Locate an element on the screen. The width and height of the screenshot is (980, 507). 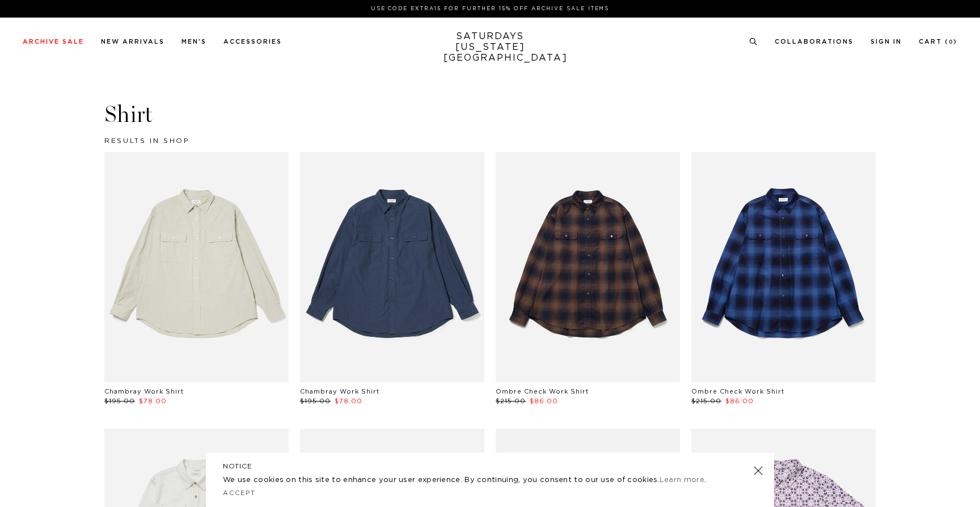
p: We use cookies on this site to enhance your user experience. By continuing, you consent to our us... is located at coordinates (469, 481).